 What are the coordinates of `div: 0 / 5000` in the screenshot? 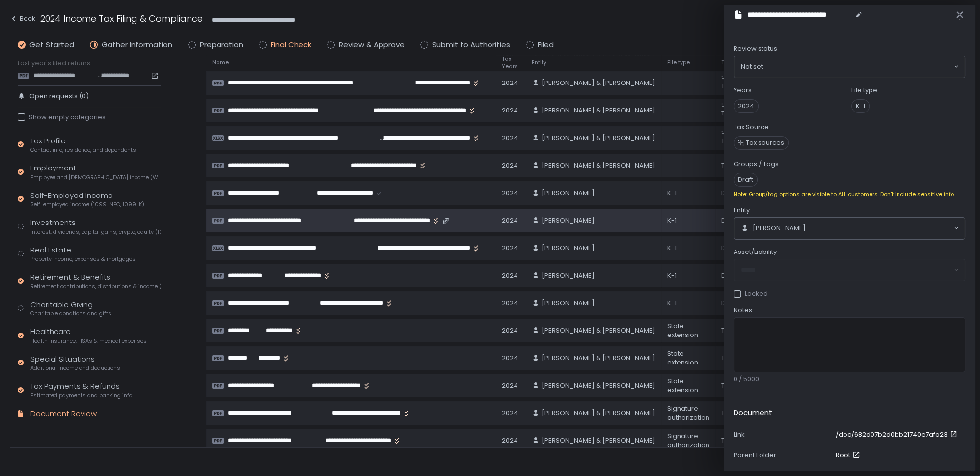 It's located at (849, 379).